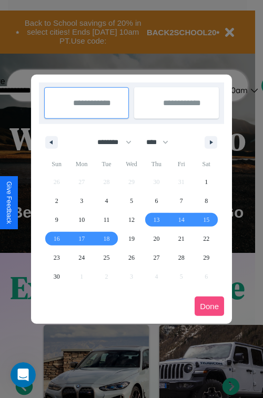 Image resolution: width=263 pixels, height=398 pixels. Describe the element at coordinates (181, 257) in the screenshot. I see `span: 28` at that location.